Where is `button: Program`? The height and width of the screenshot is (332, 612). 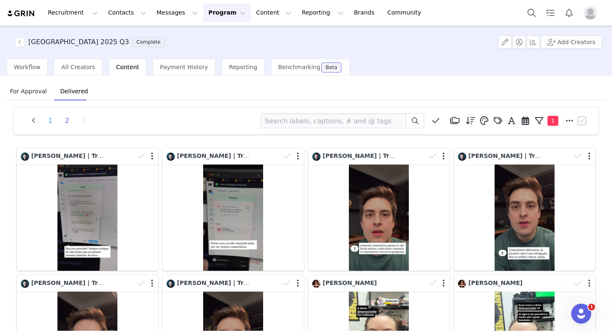 button: Program is located at coordinates (227, 12).